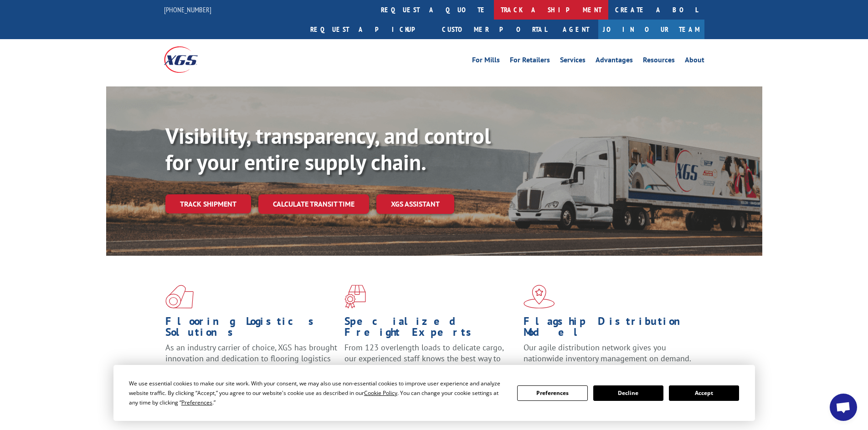  Describe the element at coordinates (197, 402) in the screenshot. I see `span: Preferences` at that location.